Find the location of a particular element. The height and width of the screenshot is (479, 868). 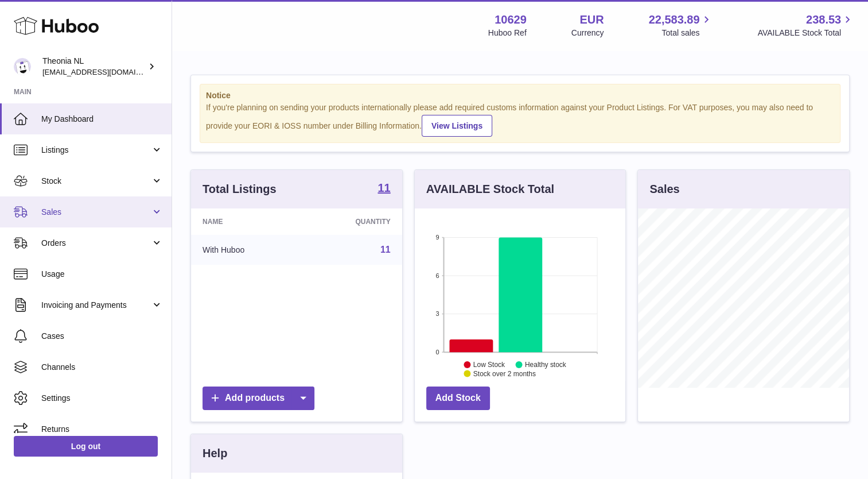

text: Stock over 2 months is located at coordinates (505, 374).